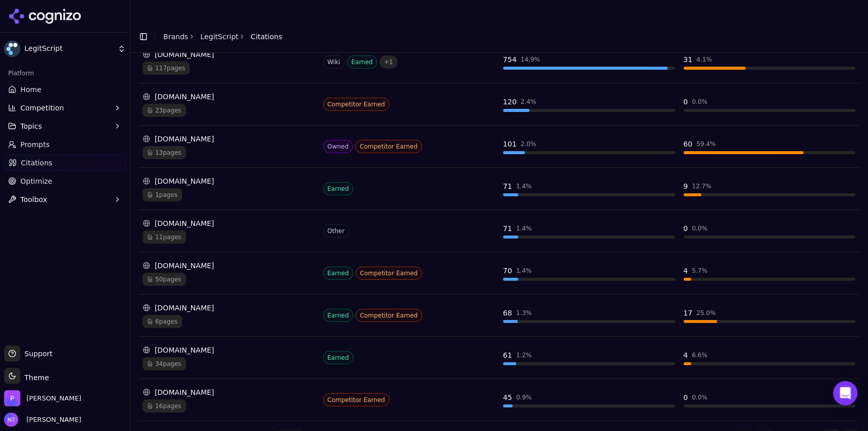 This screenshot has height=431, width=868. I want to click on div: 45, so click(508, 398).